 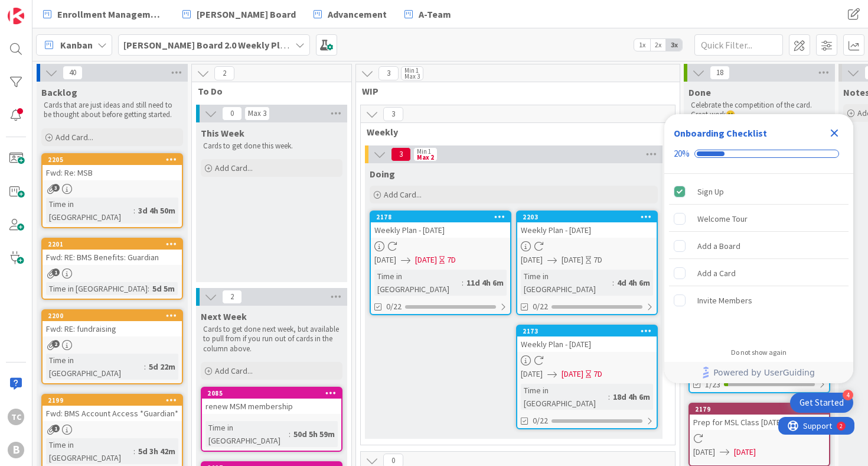 What do you see at coordinates (765, 372) in the screenshot?
I see `span: Powered by UserGuiding` at bounding box center [765, 372].